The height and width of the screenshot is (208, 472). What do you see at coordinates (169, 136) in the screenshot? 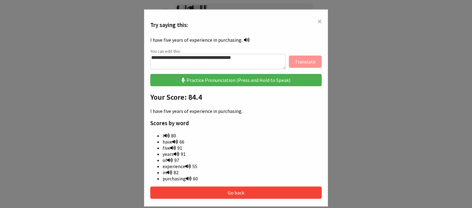
I see `span: I 80` at bounding box center [169, 136].